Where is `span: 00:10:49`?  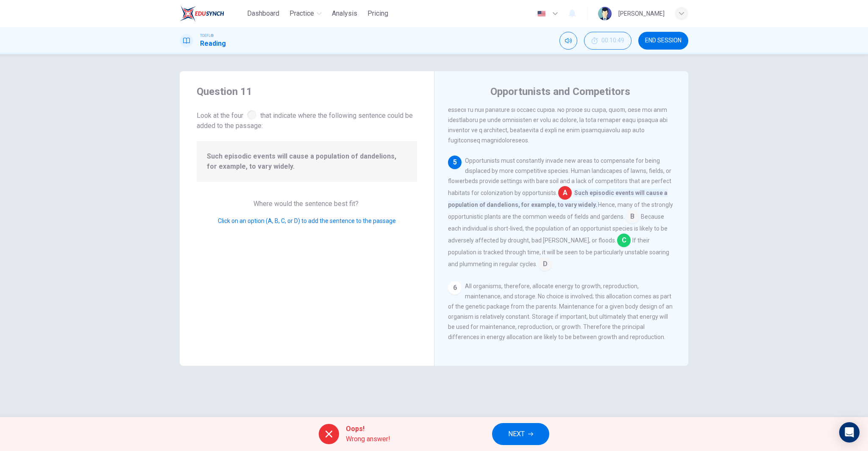 span: 00:10:49 is located at coordinates (613, 41).